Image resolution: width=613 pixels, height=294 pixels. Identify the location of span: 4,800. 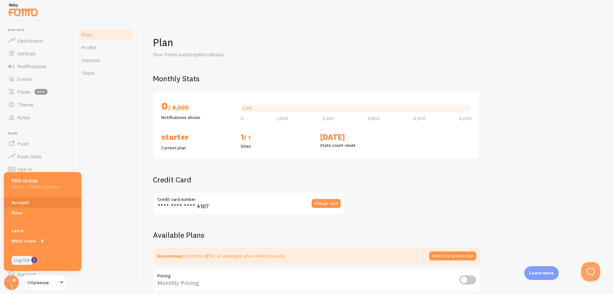
(374, 118).